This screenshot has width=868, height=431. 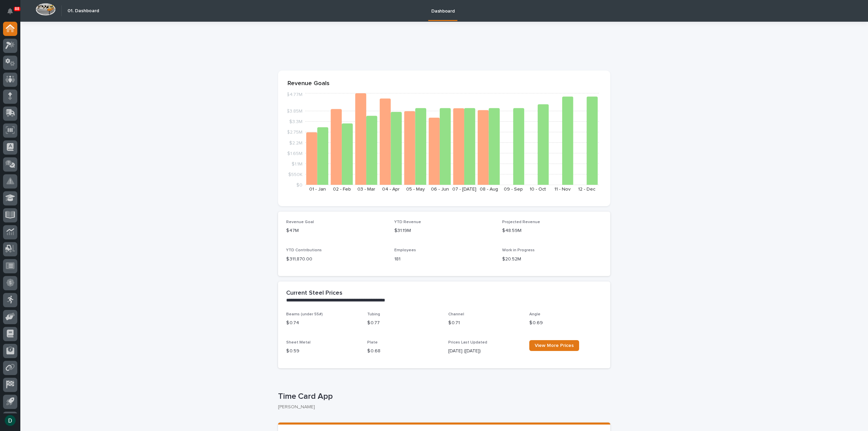 I want to click on p: 88, so click(x=17, y=9).